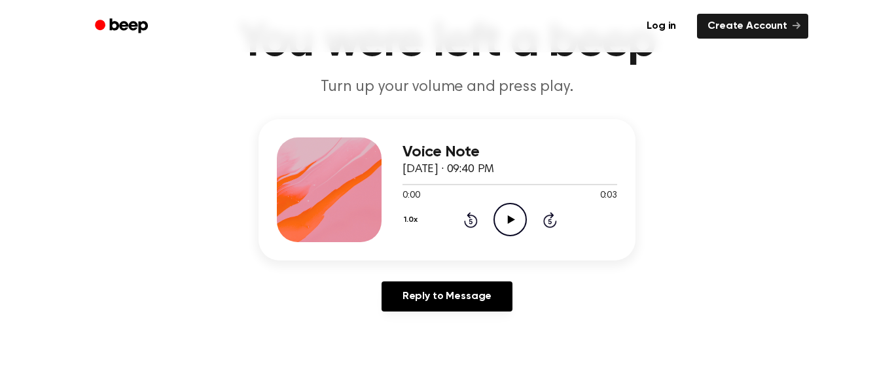 This screenshot has width=894, height=392. I want to click on button: 1.0x, so click(412, 220).